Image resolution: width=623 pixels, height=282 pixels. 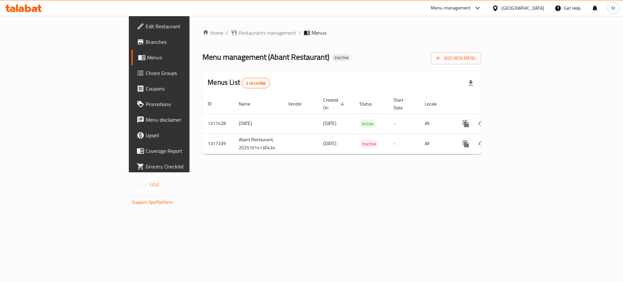 What do you see at coordinates (182, 73) in the screenshot?
I see `a: Choice Groups` at bounding box center [182, 73].